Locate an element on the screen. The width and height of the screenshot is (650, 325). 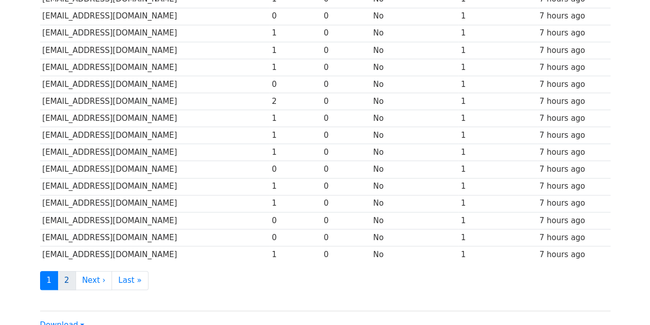
a: 1 is located at coordinates (49, 280).